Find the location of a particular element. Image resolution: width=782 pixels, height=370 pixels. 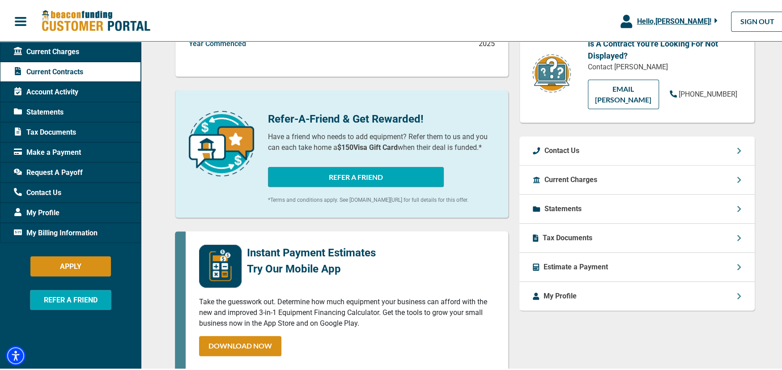

img: contract-icon.png is located at coordinates (552, 72).